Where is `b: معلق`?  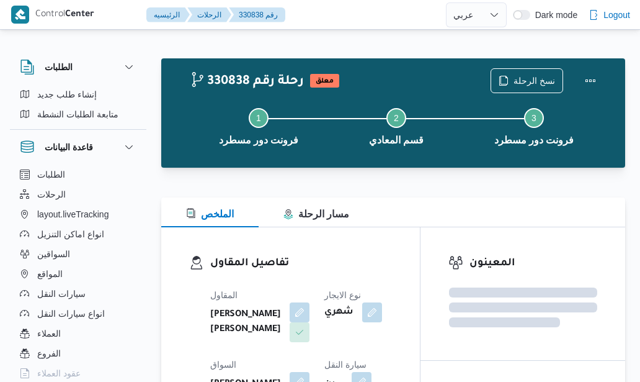
b: معلق is located at coordinates (325, 81).